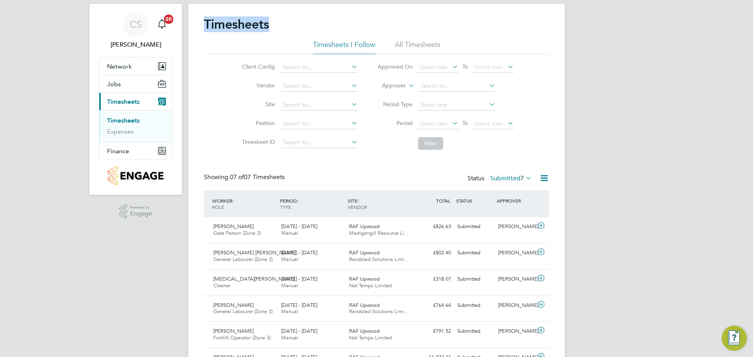 The width and height of the screenshot is (753, 357). What do you see at coordinates (434, 279) in the screenshot?
I see `div: £318.07` at bounding box center [434, 279].